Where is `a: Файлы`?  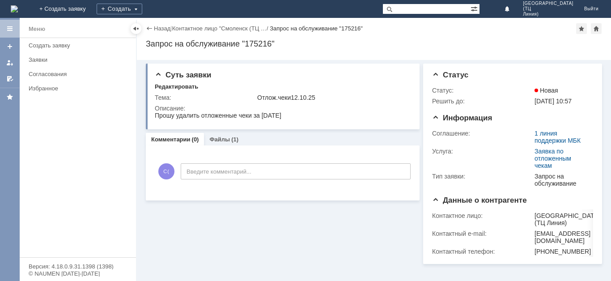 a: Файлы is located at coordinates (220, 139).